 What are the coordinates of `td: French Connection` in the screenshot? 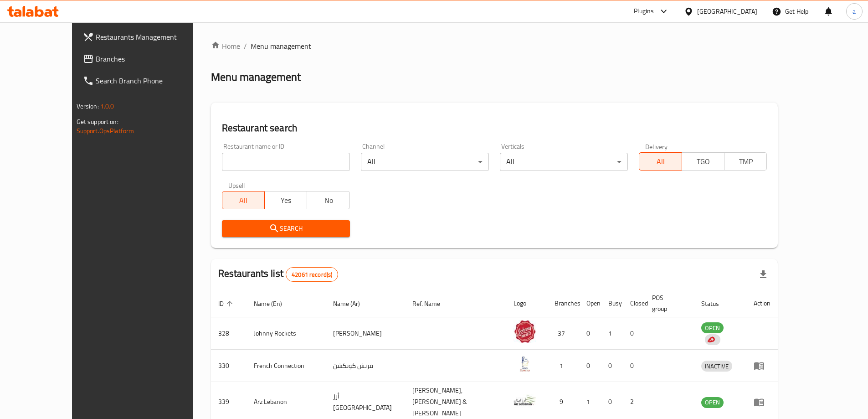 It's located at (286, 366).